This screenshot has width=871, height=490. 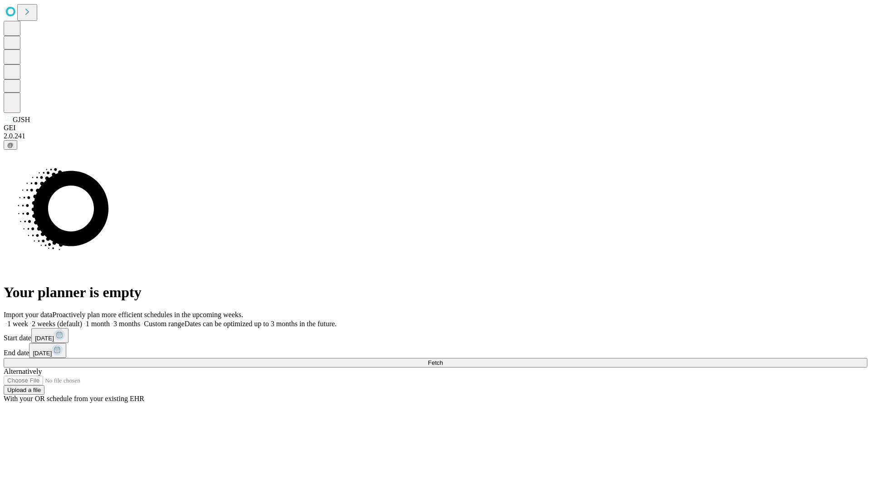 What do you see at coordinates (127, 324) in the screenshot?
I see `span: 3 months` at bounding box center [127, 324].